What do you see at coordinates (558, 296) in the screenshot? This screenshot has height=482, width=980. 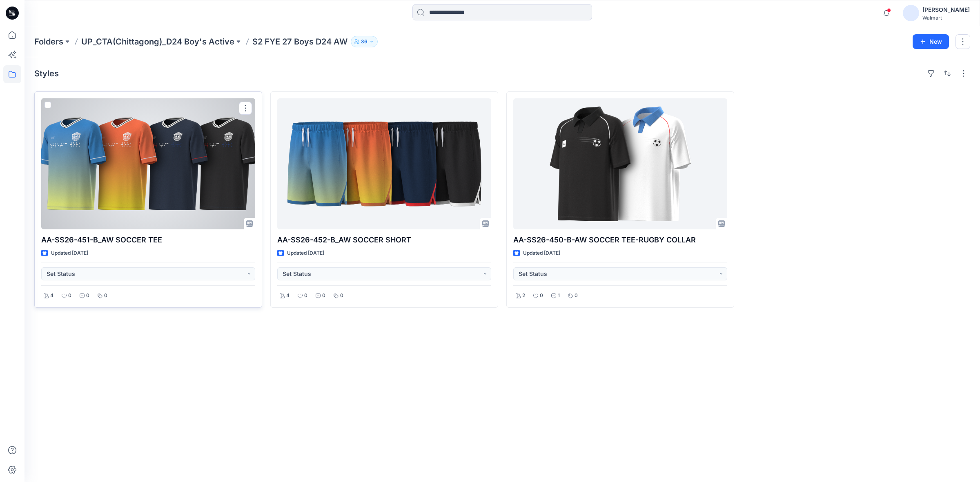 I see `p: 1` at bounding box center [558, 296].